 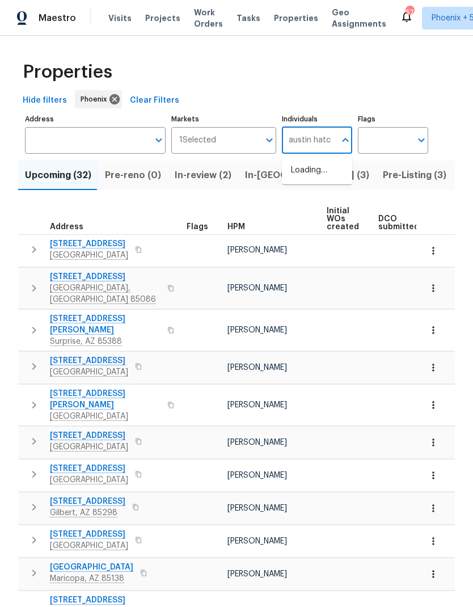 What do you see at coordinates (95, 119) in the screenshot?
I see `label: Address` at bounding box center [95, 119].